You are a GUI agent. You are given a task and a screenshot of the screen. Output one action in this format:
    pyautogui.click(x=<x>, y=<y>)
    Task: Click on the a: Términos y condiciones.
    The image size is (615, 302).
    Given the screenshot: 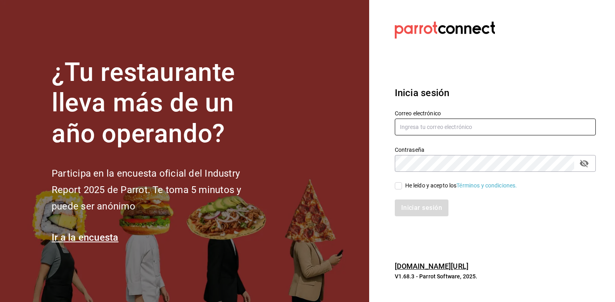 What is the action you would take?
    pyautogui.click(x=487, y=185)
    